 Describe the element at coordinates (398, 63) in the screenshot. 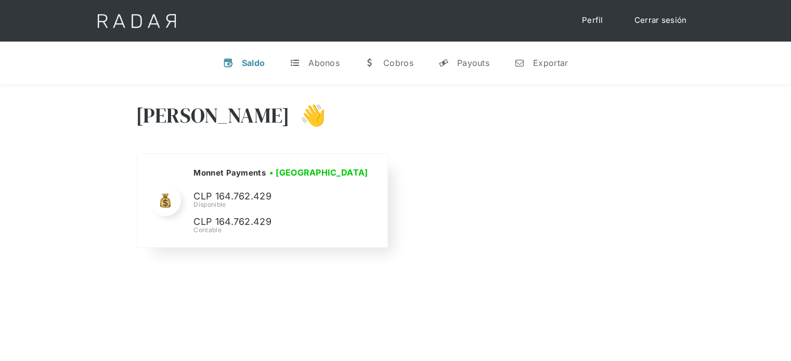

I see `div: Cobros` at that location.